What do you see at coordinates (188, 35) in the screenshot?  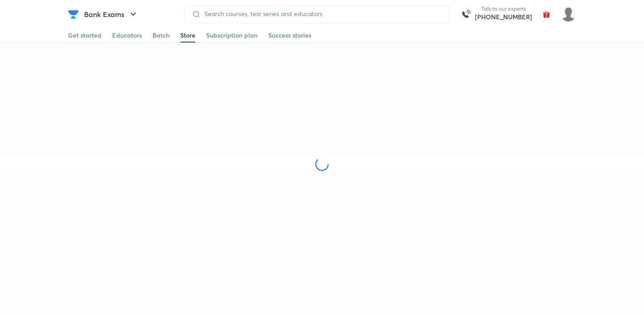 I see `a: Store` at bounding box center [188, 35].